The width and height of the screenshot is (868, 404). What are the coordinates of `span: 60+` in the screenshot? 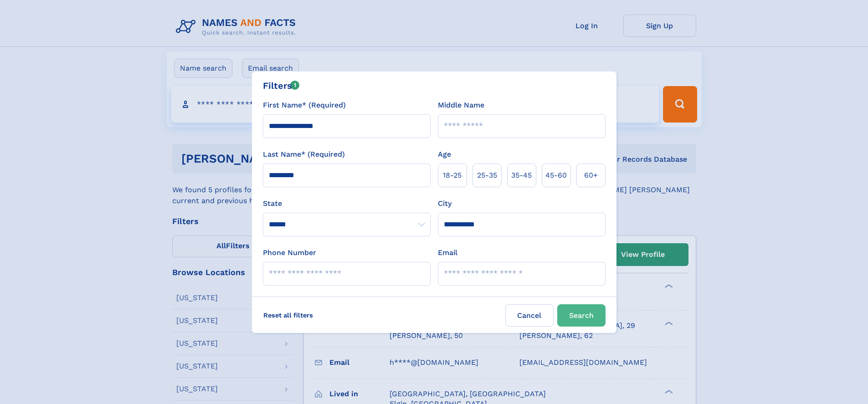 It's located at (591, 176).